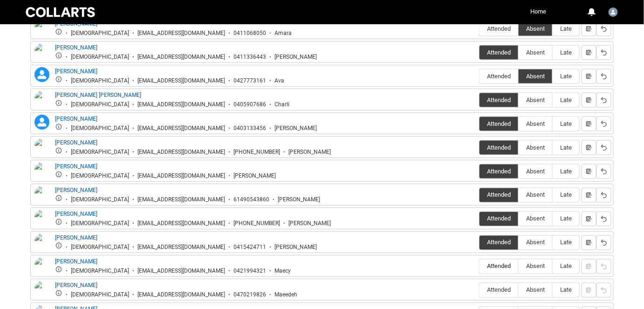  I want to click on div: Maecy, so click(283, 271).